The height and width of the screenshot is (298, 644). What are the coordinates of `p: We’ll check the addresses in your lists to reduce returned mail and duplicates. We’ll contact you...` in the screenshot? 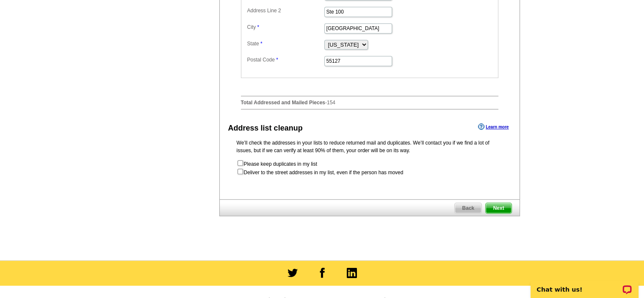 It's located at (369, 147).